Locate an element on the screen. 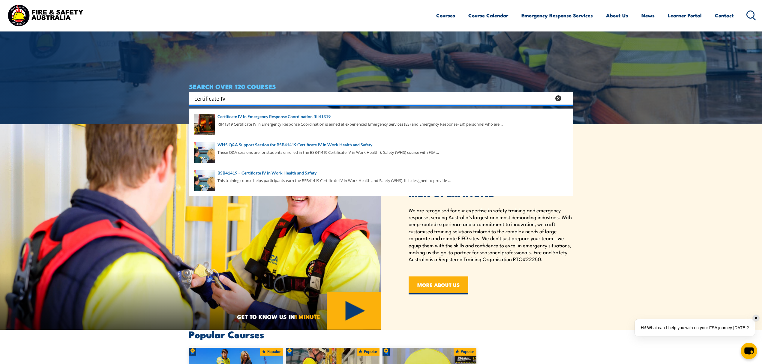 This screenshot has width=762, height=364. p: We are recognised for our expertise in safety training and emergency response, serving Australia’... is located at coordinates (491, 235).